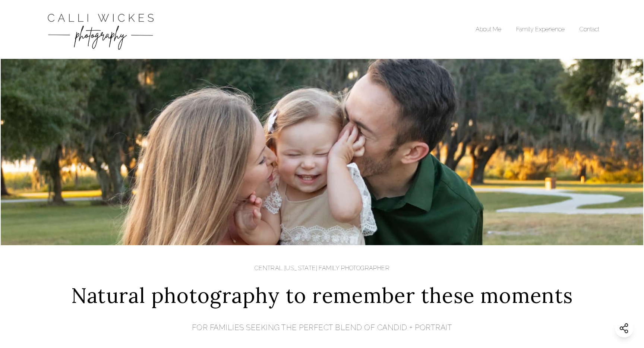 The width and height of the screenshot is (644, 348). Describe the element at coordinates (488, 29) in the screenshot. I see `a: About Me` at that location.